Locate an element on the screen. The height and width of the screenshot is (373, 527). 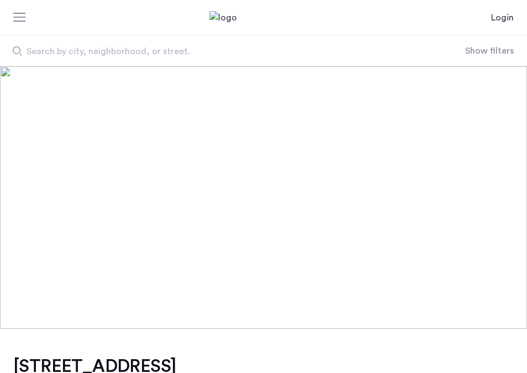
span: Search by city, neighborhood, or street. is located at coordinates (213, 51).